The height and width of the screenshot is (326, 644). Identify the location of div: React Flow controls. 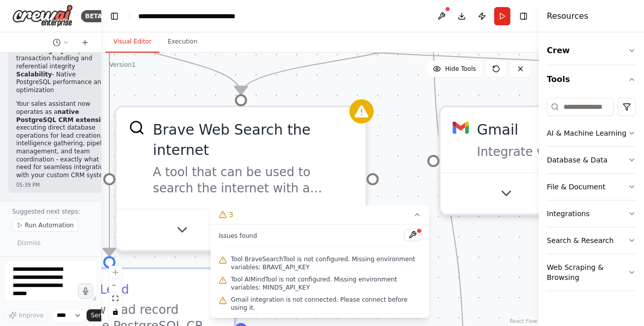
(115, 292).